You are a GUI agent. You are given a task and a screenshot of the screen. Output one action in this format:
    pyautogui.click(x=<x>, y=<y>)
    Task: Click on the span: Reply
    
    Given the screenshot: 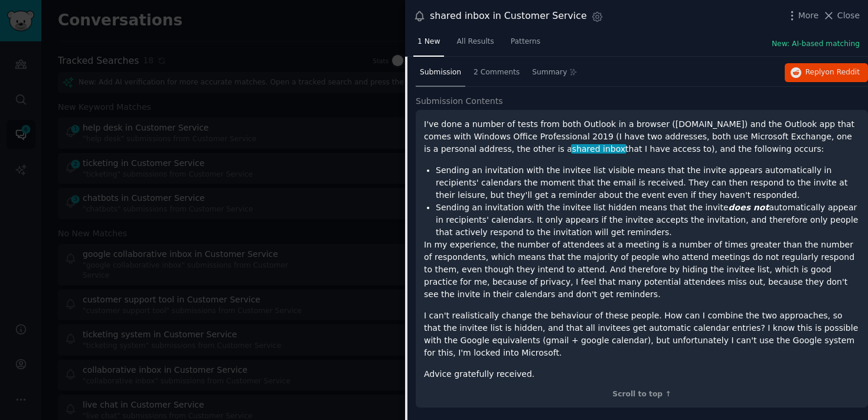 What is the action you would take?
    pyautogui.click(x=832, y=73)
    